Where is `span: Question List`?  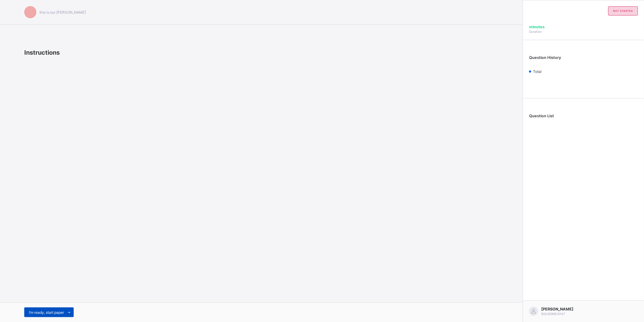
span: Question List is located at coordinates (542, 116).